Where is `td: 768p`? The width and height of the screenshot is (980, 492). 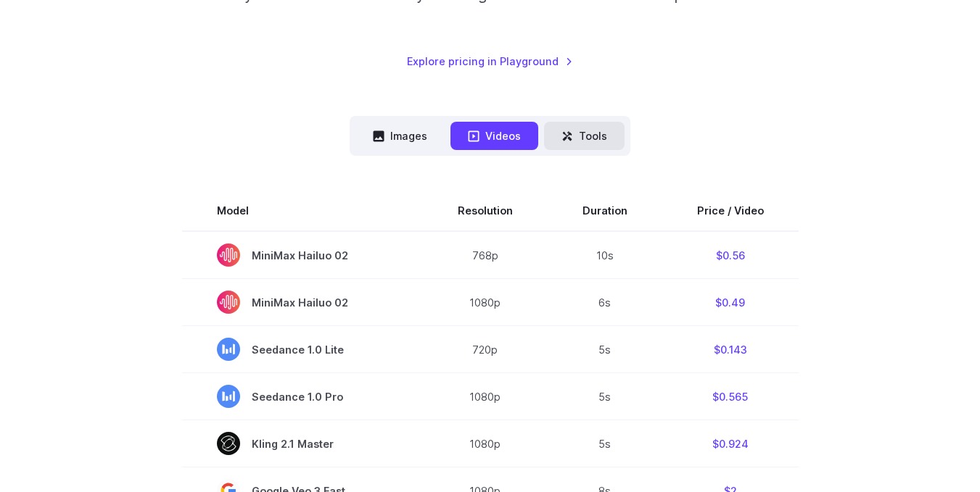
td: 768p is located at coordinates (485, 255).